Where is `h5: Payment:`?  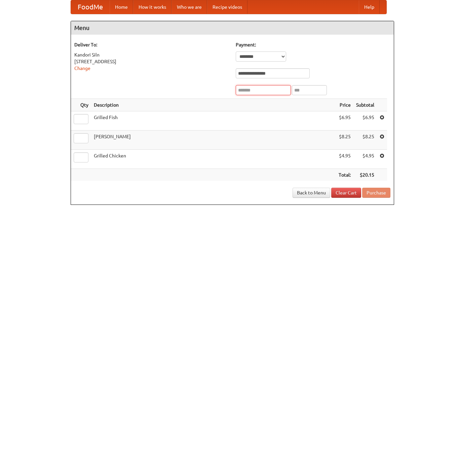
h5: Payment: is located at coordinates (313, 44).